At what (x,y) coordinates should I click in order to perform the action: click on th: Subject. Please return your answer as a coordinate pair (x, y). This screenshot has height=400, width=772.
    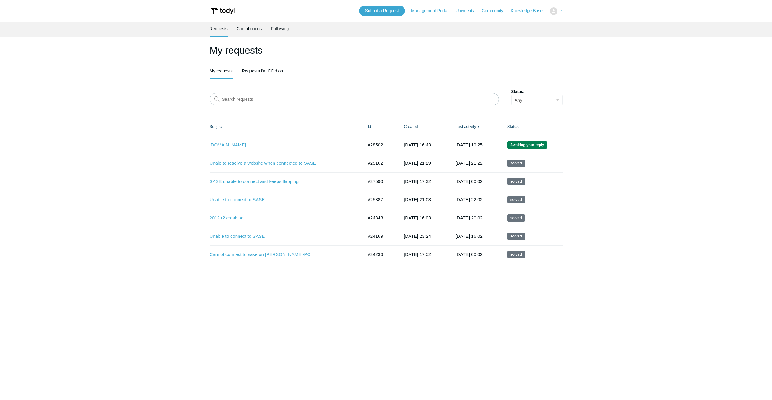
    Looking at the image, I should click on (286, 127).